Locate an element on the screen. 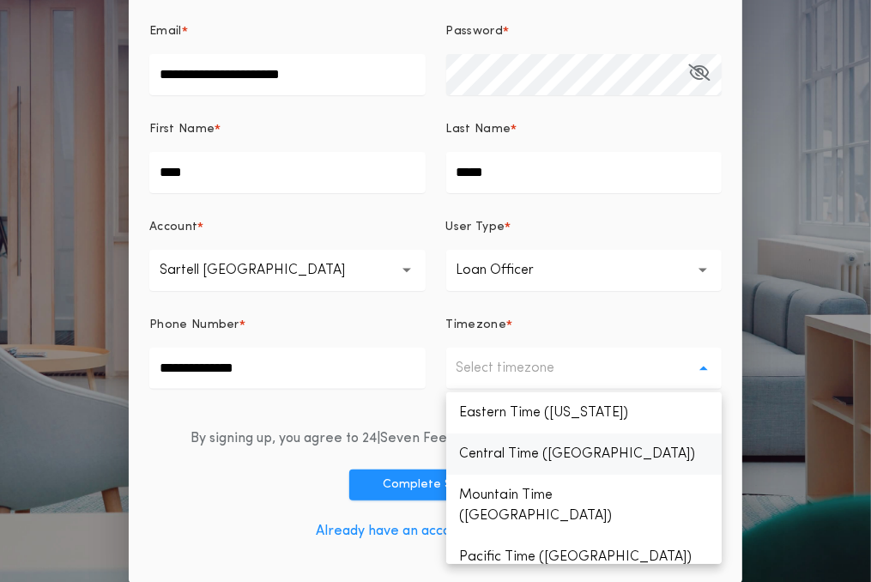 Image resolution: width=871 pixels, height=582 pixels. p: User Type is located at coordinates (475, 227).